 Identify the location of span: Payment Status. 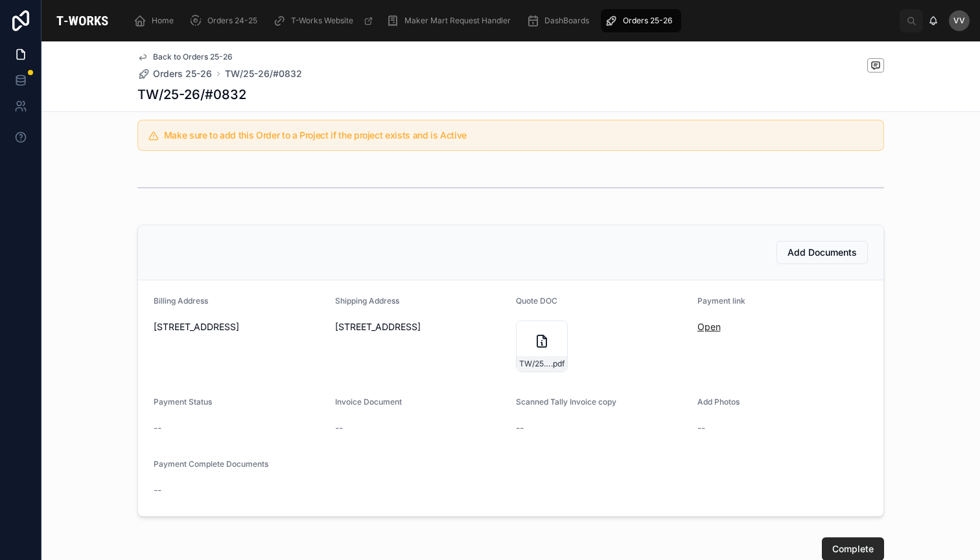
(183, 402).